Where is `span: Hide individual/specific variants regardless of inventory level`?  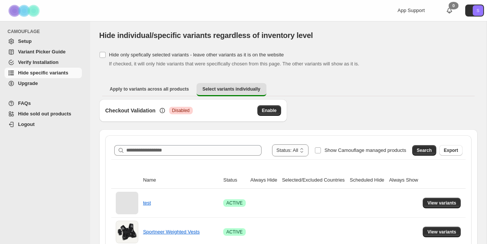
span: Hide individual/specific variants regardless of inventory level is located at coordinates (206, 35).